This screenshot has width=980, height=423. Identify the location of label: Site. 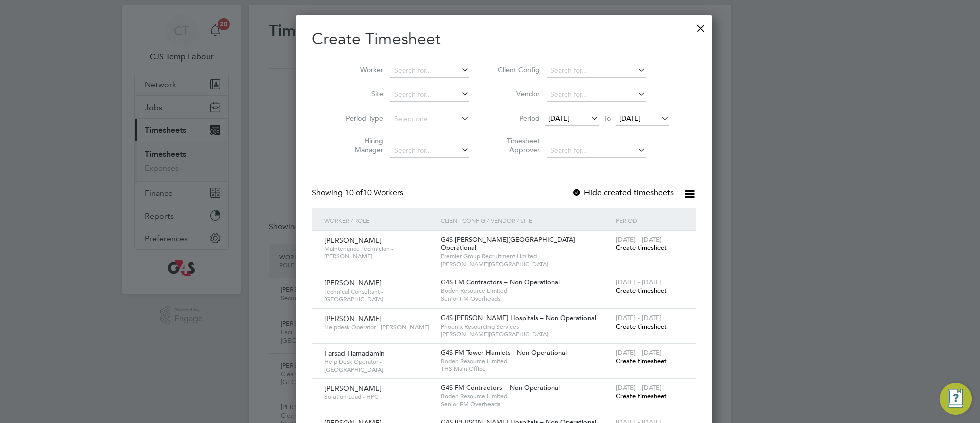
(361, 94).